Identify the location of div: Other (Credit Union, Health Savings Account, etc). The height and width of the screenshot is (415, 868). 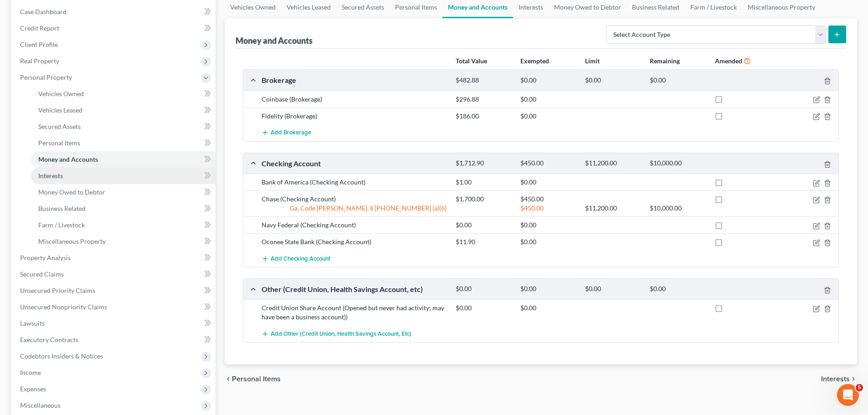
(354, 289).